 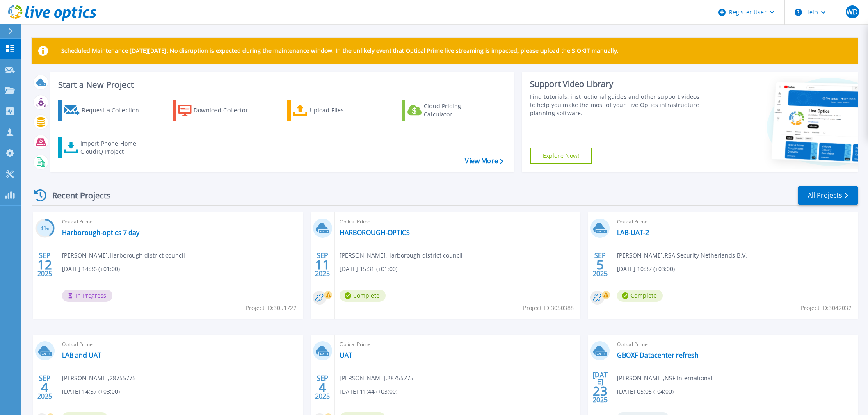 What do you see at coordinates (100, 233) in the screenshot?
I see `a: Harborough-optics 7 day` at bounding box center [100, 233].